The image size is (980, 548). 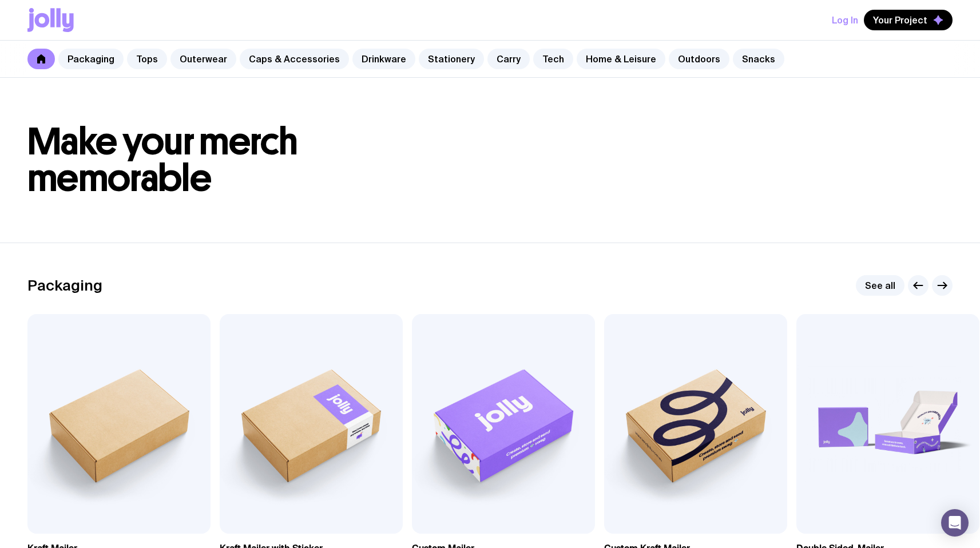 What do you see at coordinates (908, 20) in the screenshot?
I see `button: Your Project` at bounding box center [908, 20].